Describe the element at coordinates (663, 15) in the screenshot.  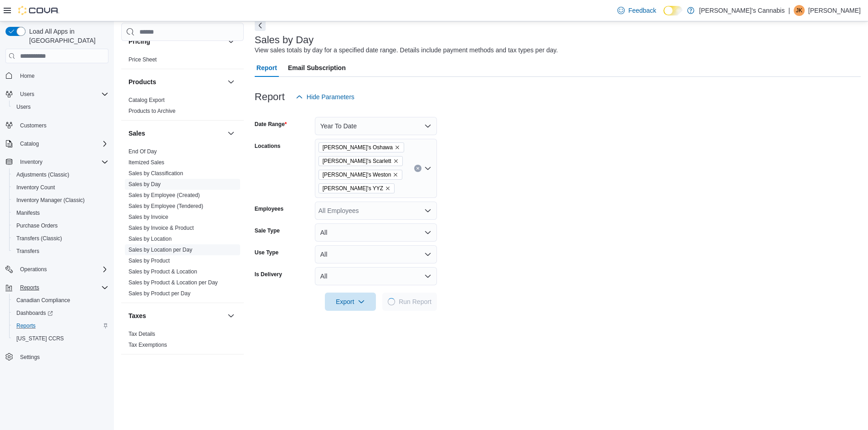
I see `span: Dark Mode` at that location.